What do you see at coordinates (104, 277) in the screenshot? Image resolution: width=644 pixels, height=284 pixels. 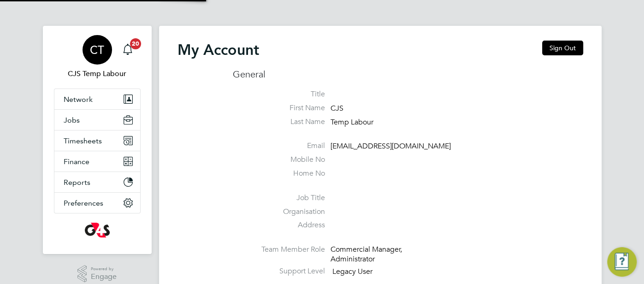 I see `span: Engage` at bounding box center [104, 277].